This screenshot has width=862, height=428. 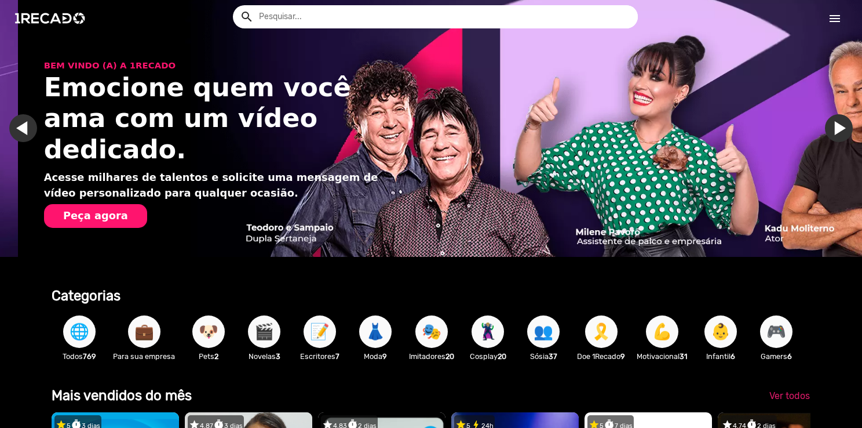 I want to click on span: Ver todos, so click(x=790, y=395).